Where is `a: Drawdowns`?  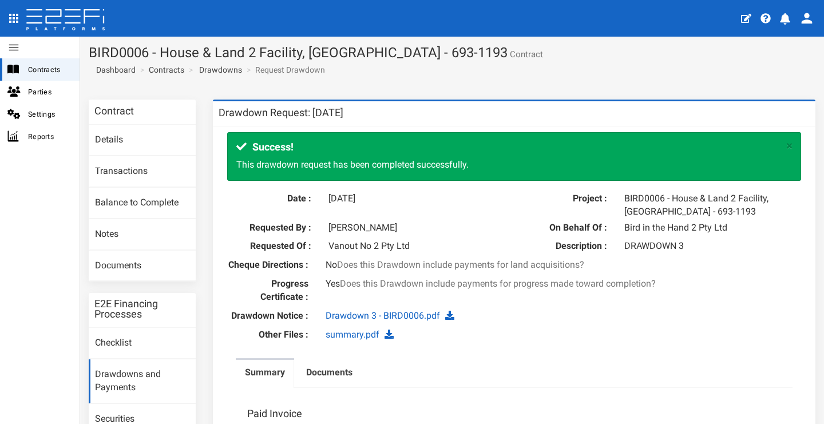
a: Drawdowns is located at coordinates (220, 70).